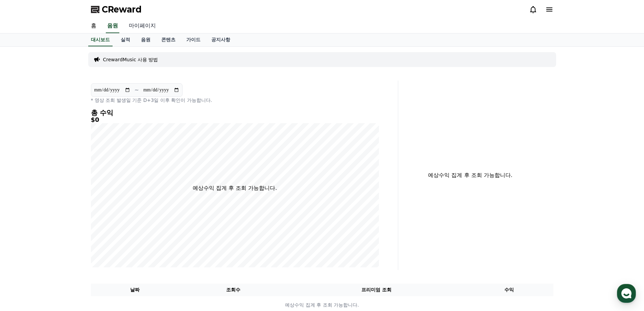 This screenshot has height=311, width=644. I want to click on a: CReward, so click(116, 10).